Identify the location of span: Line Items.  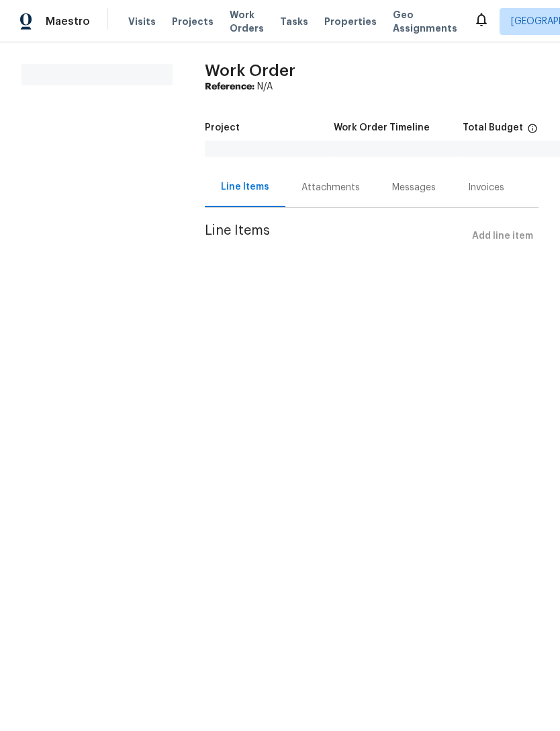
(336, 236).